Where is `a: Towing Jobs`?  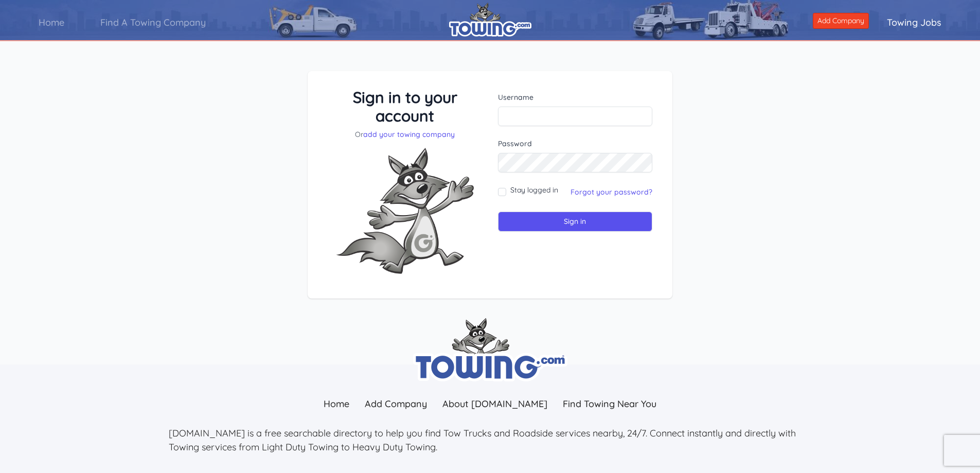 a: Towing Jobs is located at coordinates (914, 22).